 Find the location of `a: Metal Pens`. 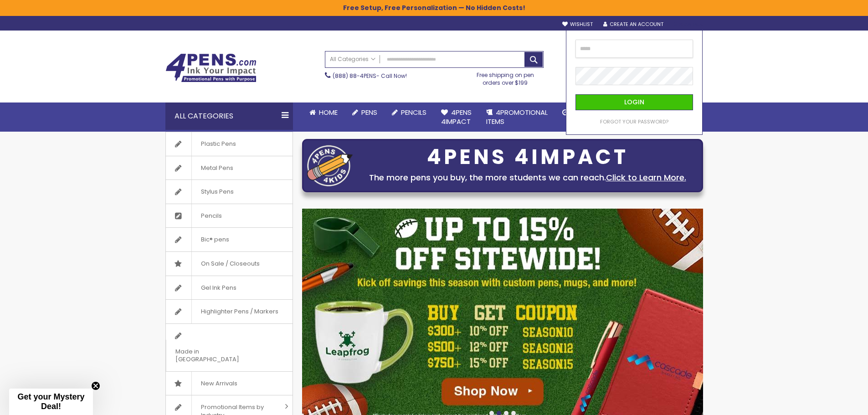

a: Metal Pens is located at coordinates (229, 168).